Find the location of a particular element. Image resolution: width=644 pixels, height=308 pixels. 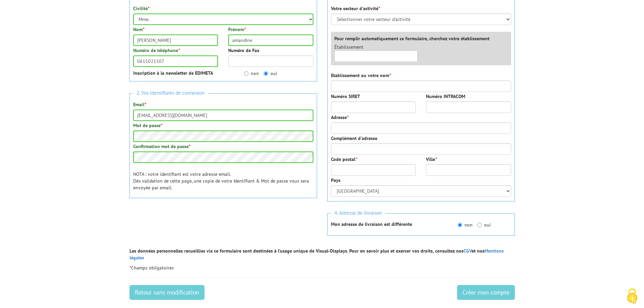

p: NOTA : votre identifiant est votre adresse email. Dès validation de cette page, une copie de votr... is located at coordinates (223, 181).